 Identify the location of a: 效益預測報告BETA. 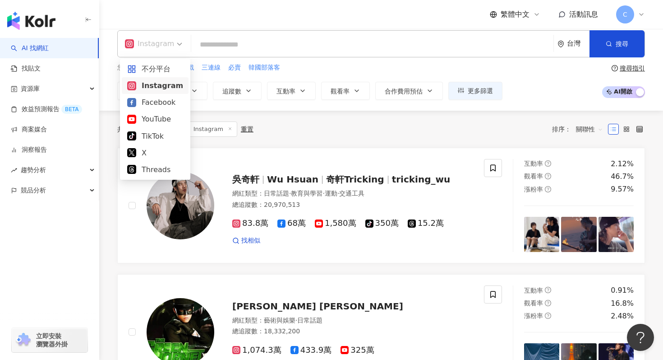
(46, 109).